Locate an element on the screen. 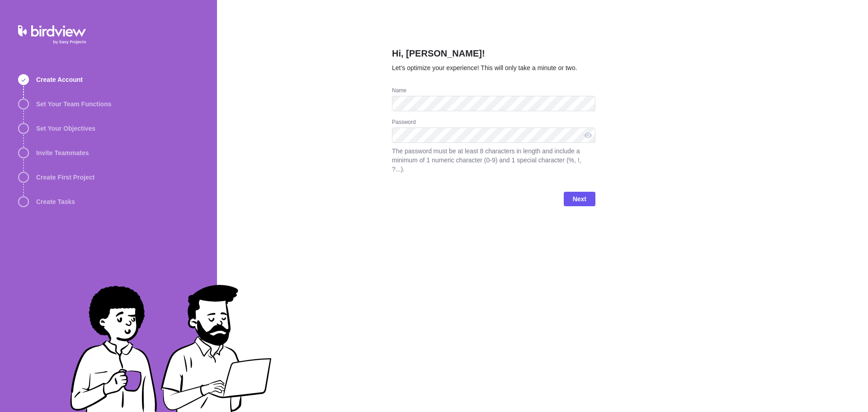  span: Next is located at coordinates (580, 199).